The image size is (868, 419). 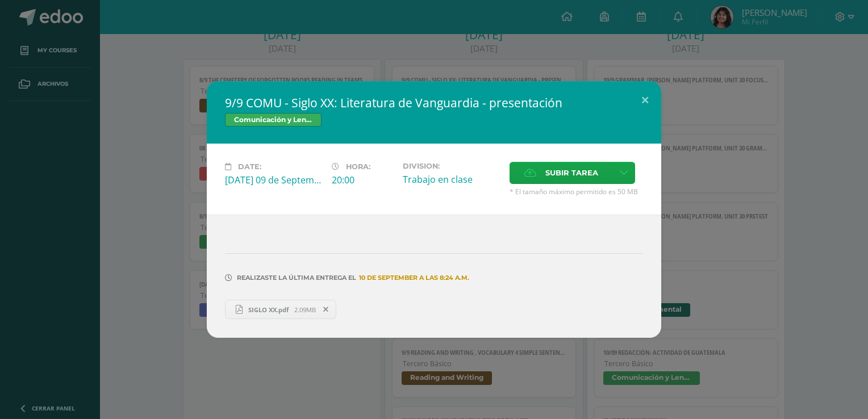 I want to click on button: Close (Esc), so click(x=645, y=100).